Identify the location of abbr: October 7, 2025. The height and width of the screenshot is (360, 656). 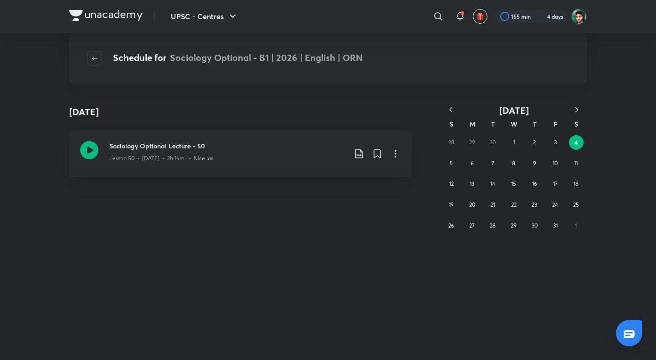
(493, 163).